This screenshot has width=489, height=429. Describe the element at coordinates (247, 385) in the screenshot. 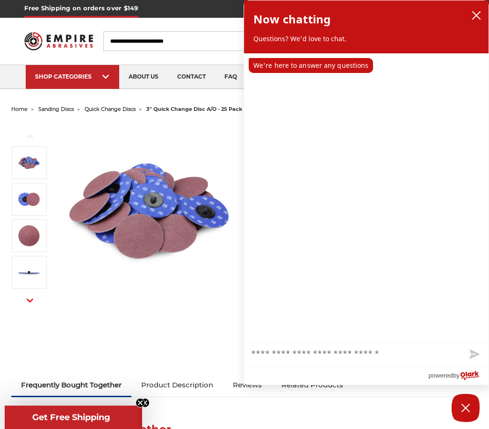

I see `a: Reviews` at that location.